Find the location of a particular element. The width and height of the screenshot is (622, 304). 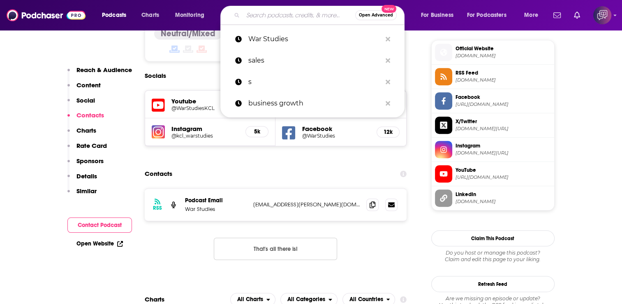

a: @WarStudiesKCL is located at coordinates (205, 108).